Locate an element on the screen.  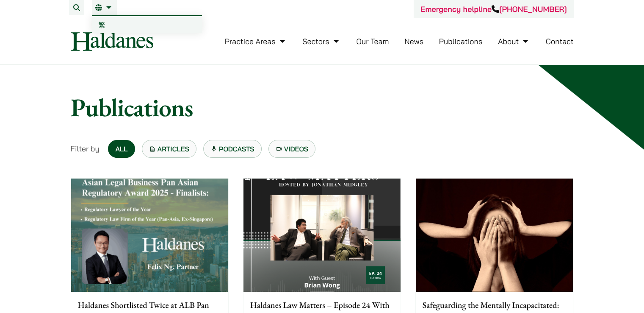
h1: Publications is located at coordinates (322, 108).